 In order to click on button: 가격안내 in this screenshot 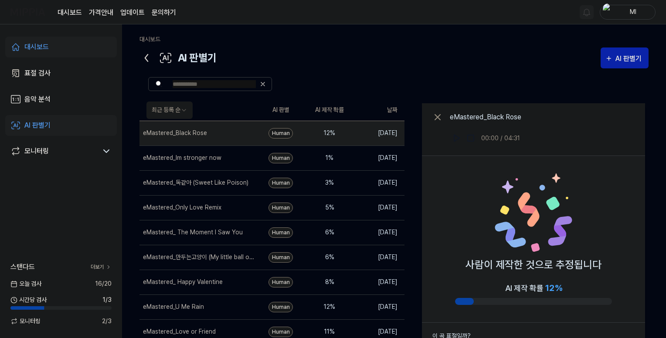, I will do `click(101, 13)`.